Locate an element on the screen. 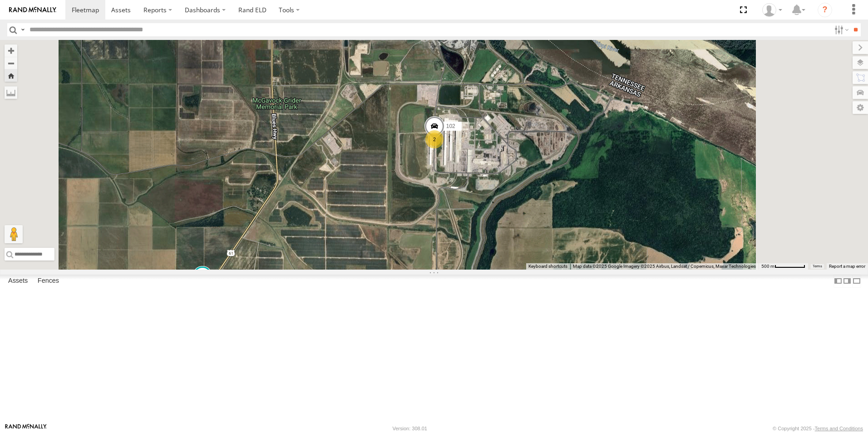  label: Dock Summary Table to the Left is located at coordinates (838, 281).